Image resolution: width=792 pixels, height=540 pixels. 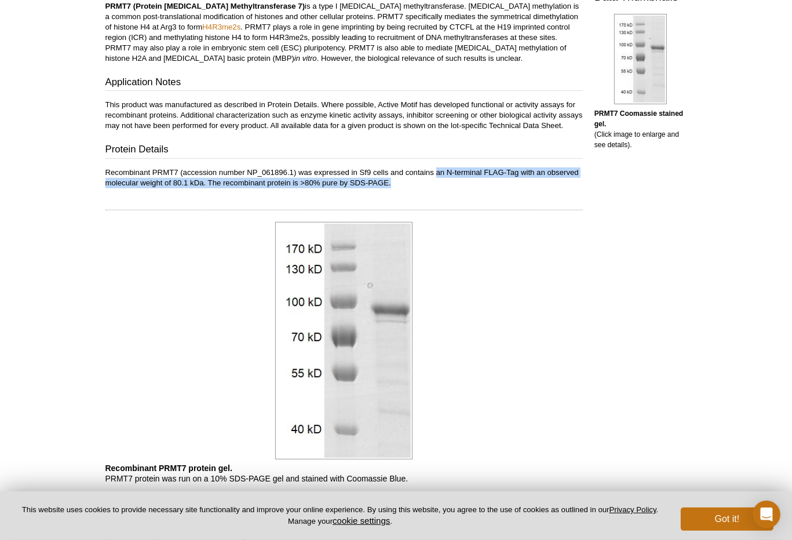 I want to click on div: Open Intercom Messenger, so click(x=767, y=515).